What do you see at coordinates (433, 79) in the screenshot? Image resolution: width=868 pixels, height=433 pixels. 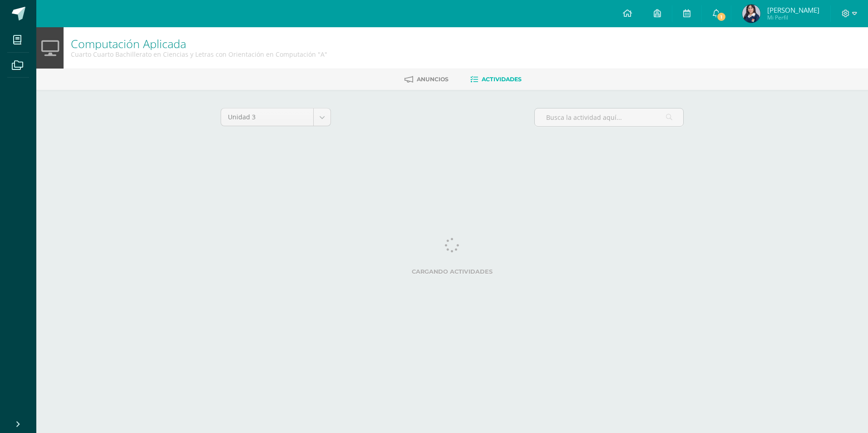 I see `span: Anuncios` at bounding box center [433, 79].